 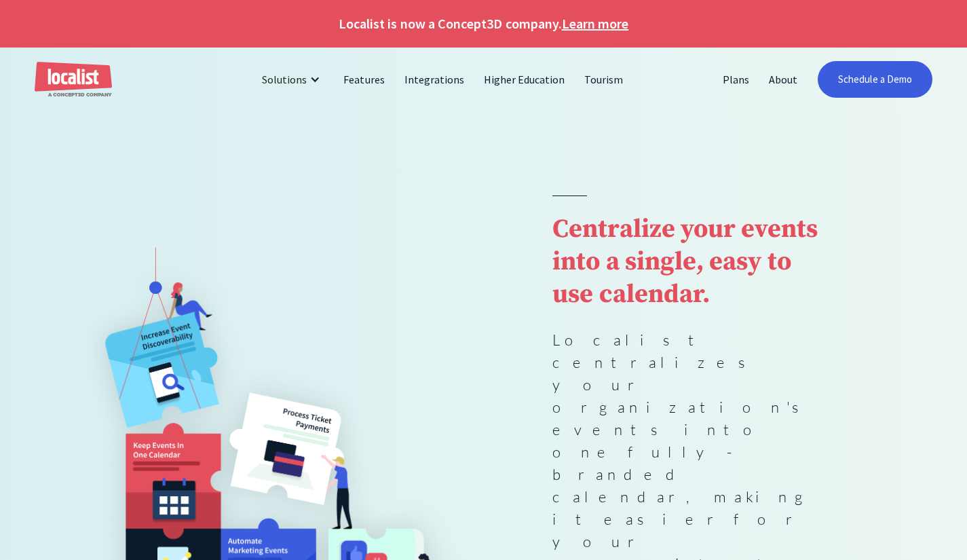 I want to click on a: About, so click(x=783, y=79).